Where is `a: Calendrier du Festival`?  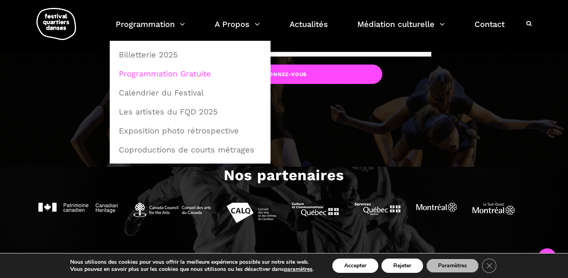 a: Calendrier du Festival is located at coordinates (190, 93).